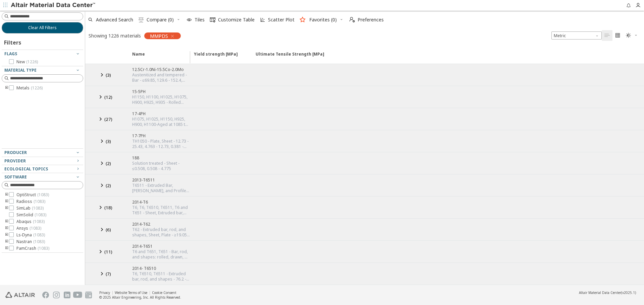  Describe the element at coordinates (20, 295) in the screenshot. I see `img: Altair Engineering` at that location.